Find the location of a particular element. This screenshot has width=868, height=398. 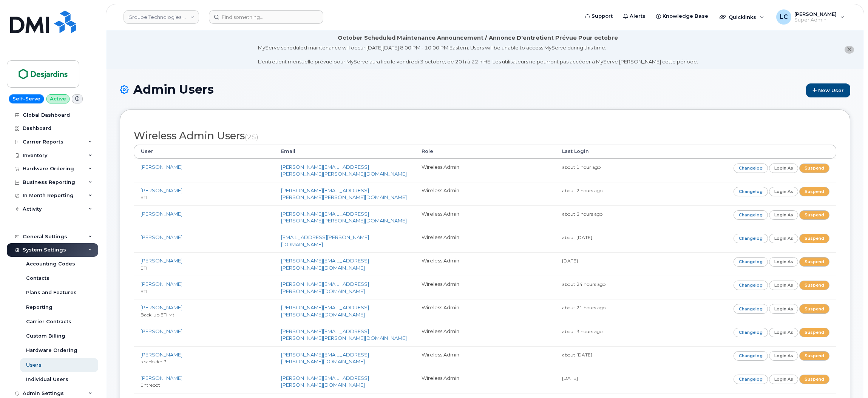

th: Last Login is located at coordinates (625, 151).